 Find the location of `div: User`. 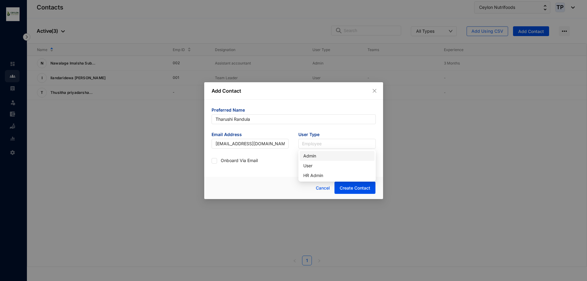

div: User is located at coordinates (337, 166).